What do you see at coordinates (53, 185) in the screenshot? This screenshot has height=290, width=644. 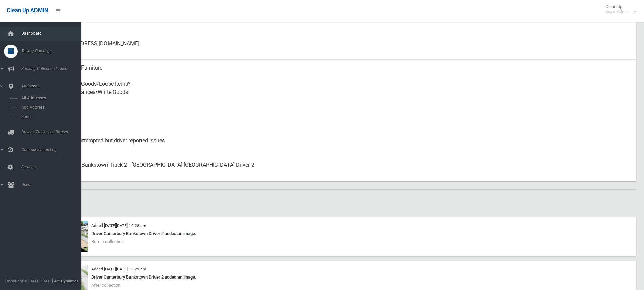 I see `span: Users` at bounding box center [53, 185].